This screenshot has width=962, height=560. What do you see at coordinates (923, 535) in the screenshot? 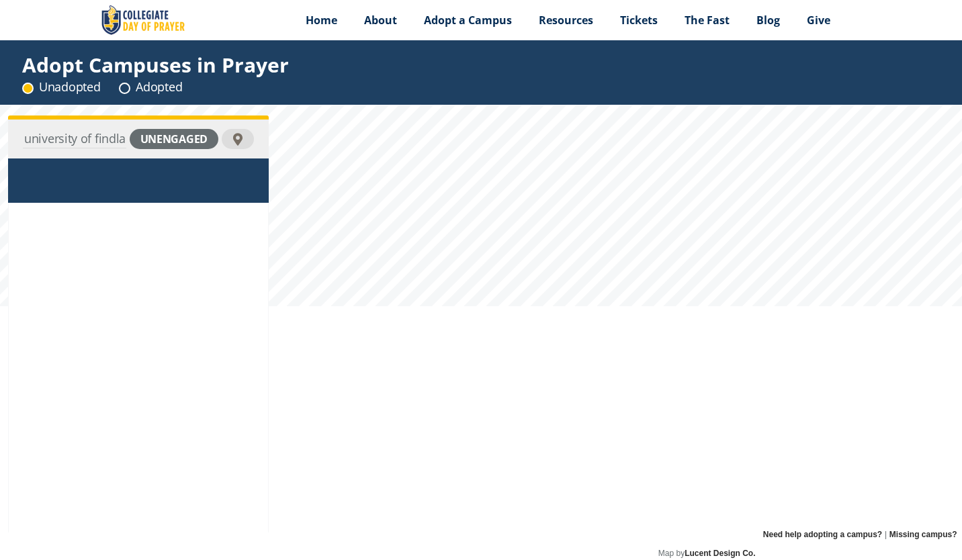
I see `a: Missing campus?` at bounding box center [923, 535].